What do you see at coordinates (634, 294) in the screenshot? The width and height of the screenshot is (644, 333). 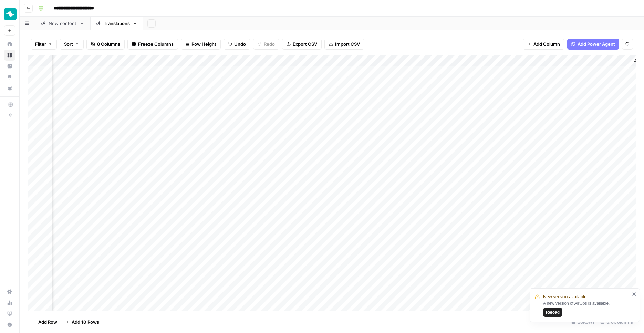 I see `button: close` at bounding box center [634, 294].